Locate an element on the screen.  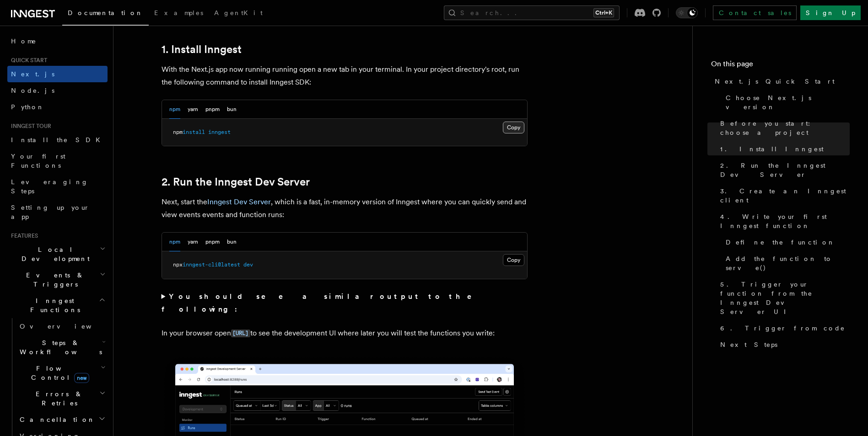
a: Inngest Dev Server is located at coordinates (239, 201).